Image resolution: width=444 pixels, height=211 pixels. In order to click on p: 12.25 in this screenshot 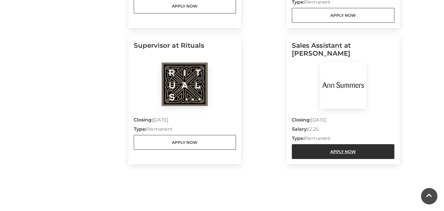, I will do `click(343, 130)`.